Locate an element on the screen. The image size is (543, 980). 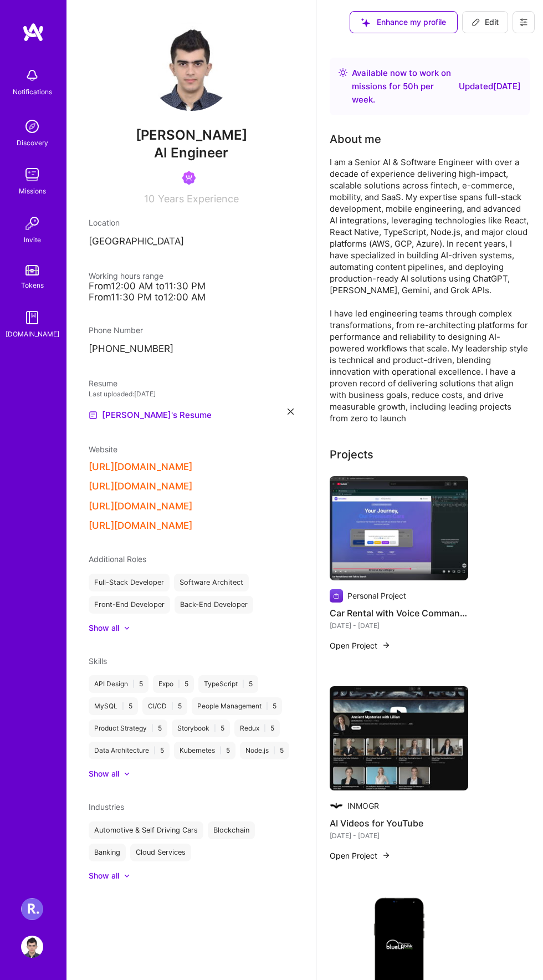
img: discovery is located at coordinates (32, 126).